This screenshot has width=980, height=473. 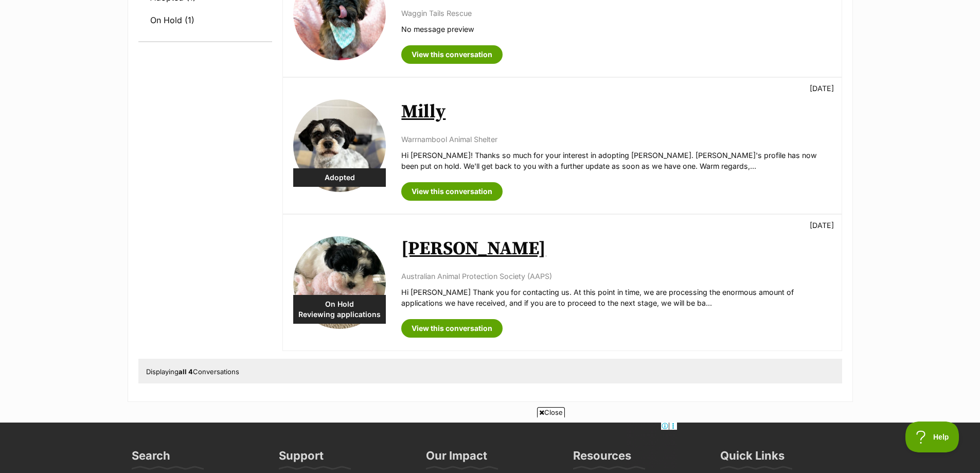 I want to click on strong: all 4, so click(x=185, y=372).